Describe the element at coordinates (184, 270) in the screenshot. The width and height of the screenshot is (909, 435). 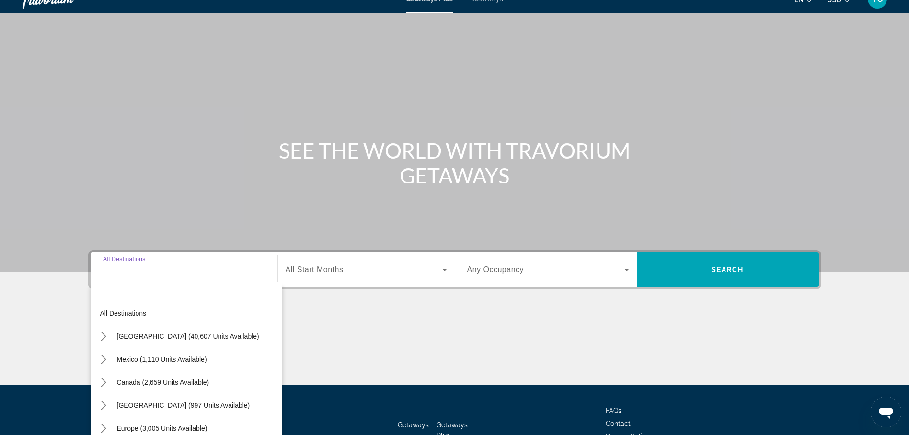
I see `input: Select destination` at that location.